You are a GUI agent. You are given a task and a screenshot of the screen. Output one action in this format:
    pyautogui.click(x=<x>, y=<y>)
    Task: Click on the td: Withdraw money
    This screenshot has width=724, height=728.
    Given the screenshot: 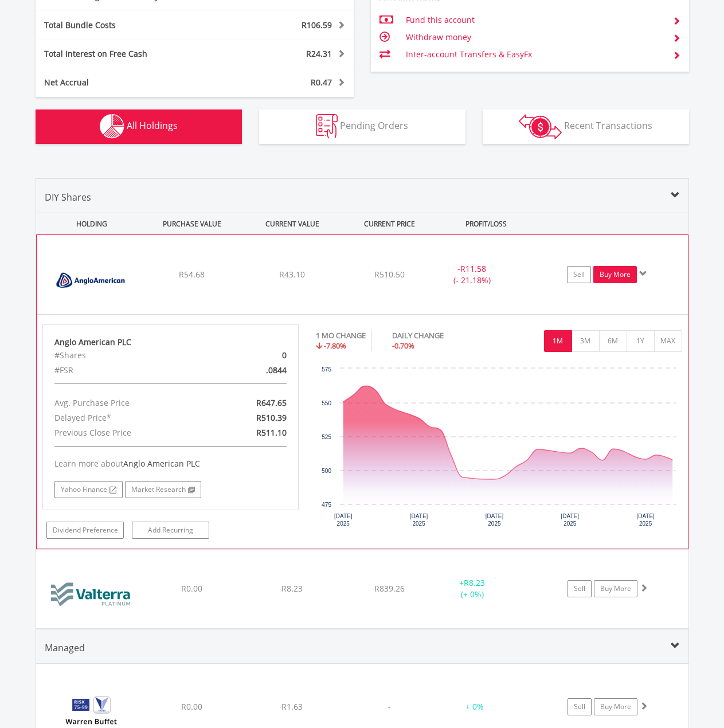 What is the action you would take?
    pyautogui.click(x=534, y=37)
    